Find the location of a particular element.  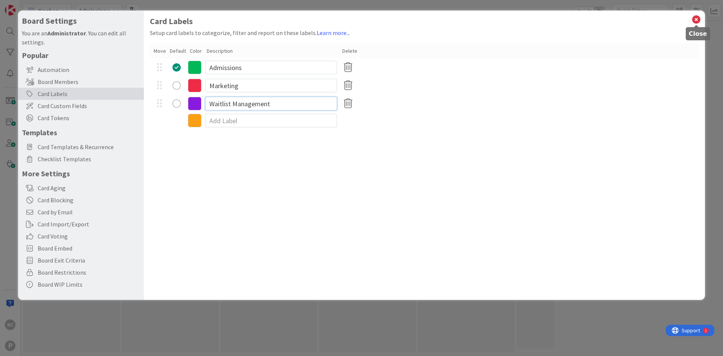

span: Card by Email is located at coordinates (89, 212).